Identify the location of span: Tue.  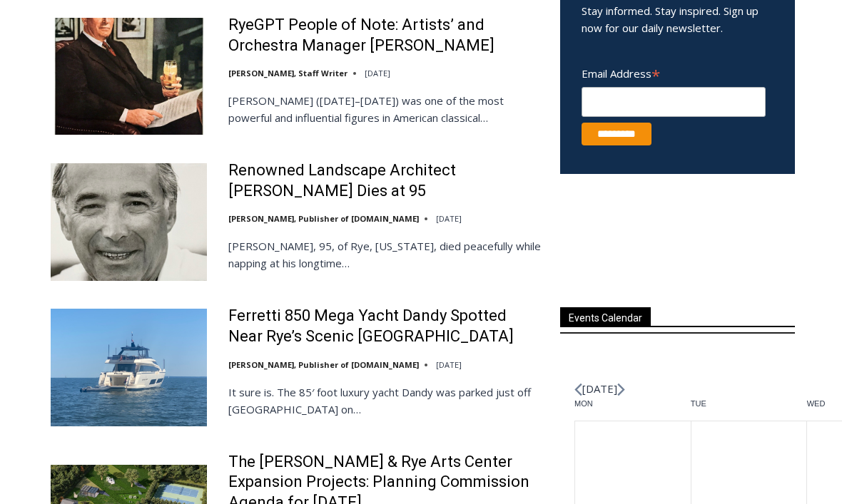
(748, 404).